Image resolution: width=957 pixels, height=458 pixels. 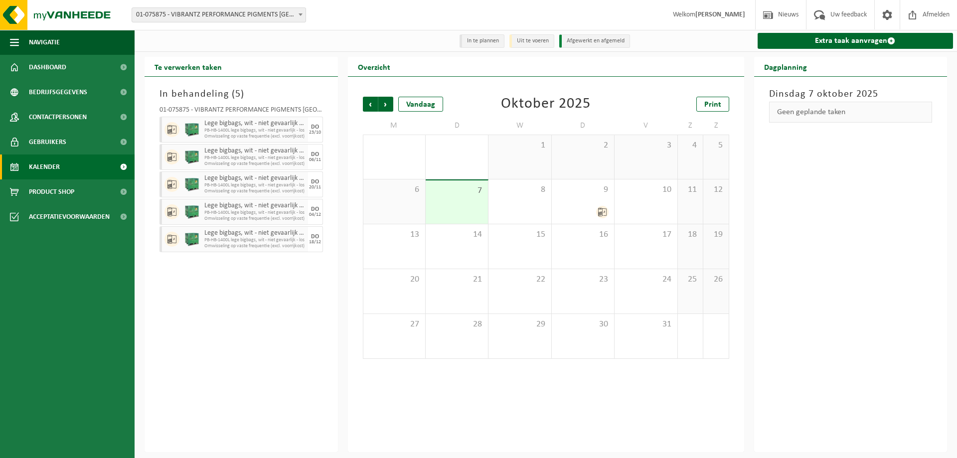 I want to click on span: Contactpersonen, so click(x=58, y=117).